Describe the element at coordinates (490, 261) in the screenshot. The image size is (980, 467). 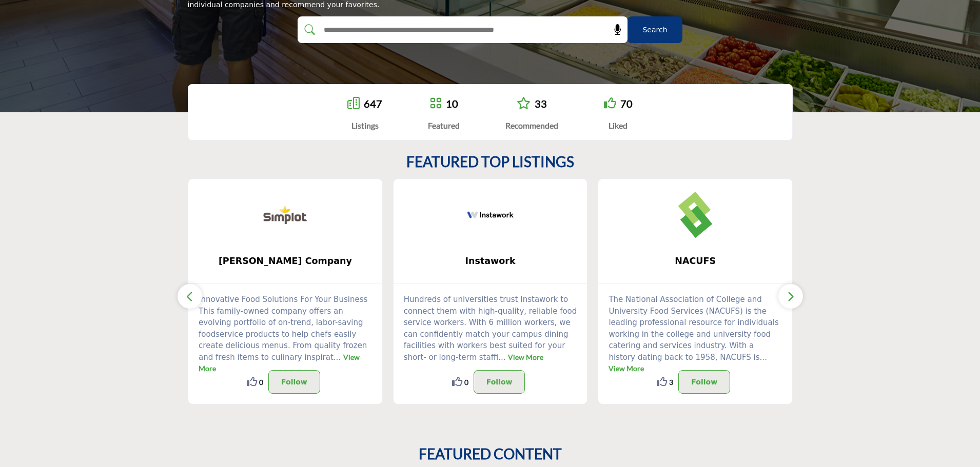
I see `span: Instawork` at that location.